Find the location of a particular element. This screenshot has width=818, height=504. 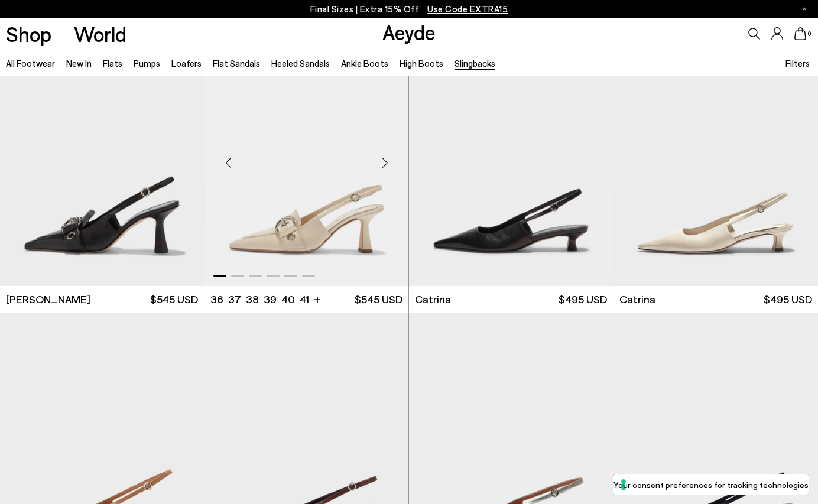

li: 37 is located at coordinates (234, 299).